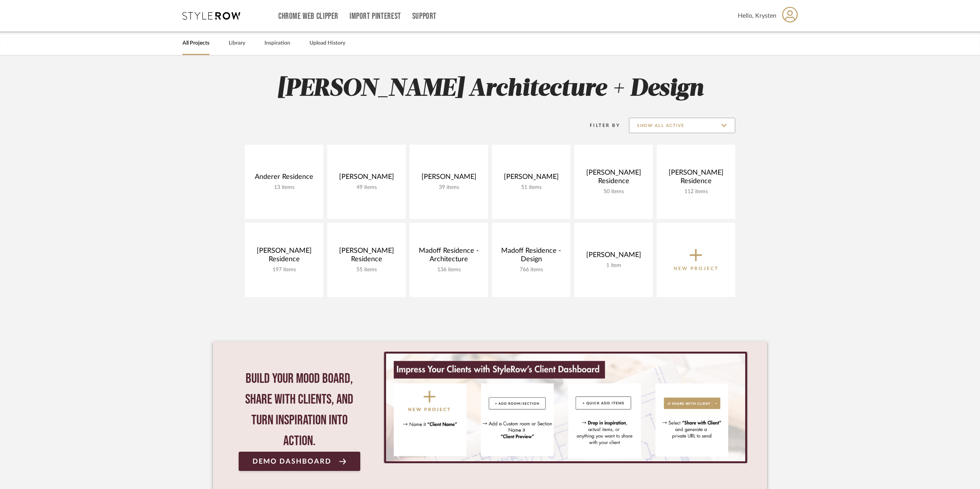 The width and height of the screenshot is (980, 489). What do you see at coordinates (531, 270) in the screenshot?
I see `div: 766 items` at bounding box center [531, 270].